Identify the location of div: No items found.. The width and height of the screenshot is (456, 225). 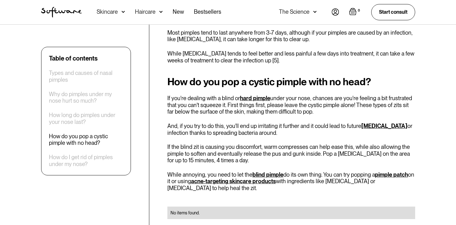
(291, 213).